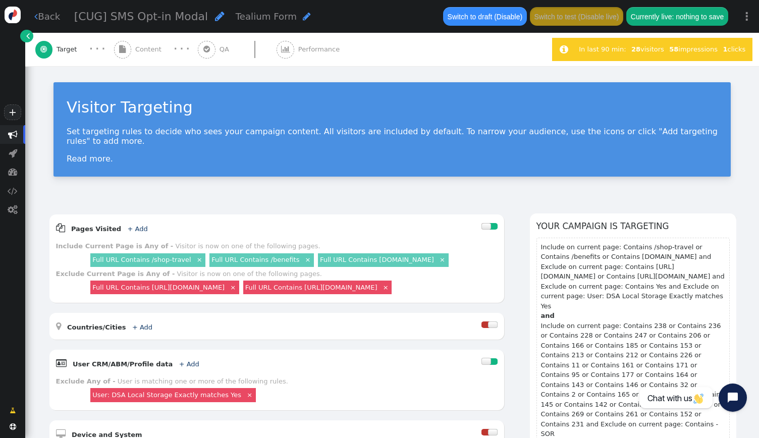 This screenshot has height=438, width=759. What do you see at coordinates (648, 49) in the screenshot?
I see `div: visitors` at bounding box center [648, 49].